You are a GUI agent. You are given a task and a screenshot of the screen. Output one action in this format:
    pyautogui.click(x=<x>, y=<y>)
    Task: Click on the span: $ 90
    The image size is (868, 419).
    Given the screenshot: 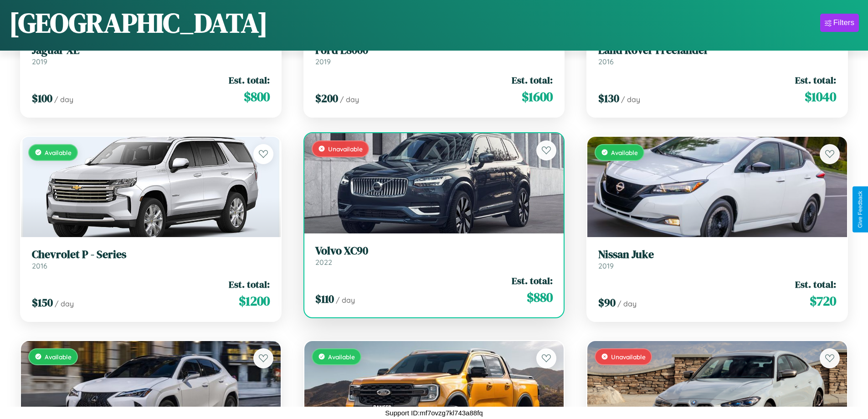 What is the action you would take?
    pyautogui.click(x=607, y=303)
    